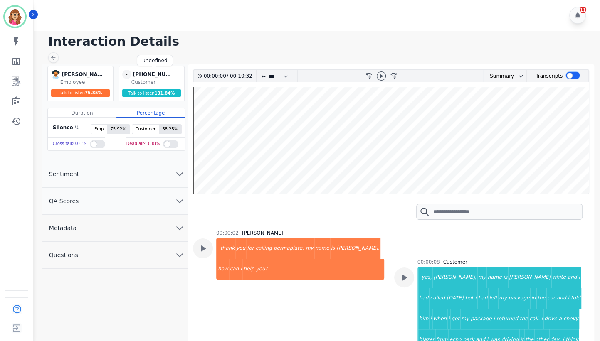  I want to click on div: told, so click(575, 298).